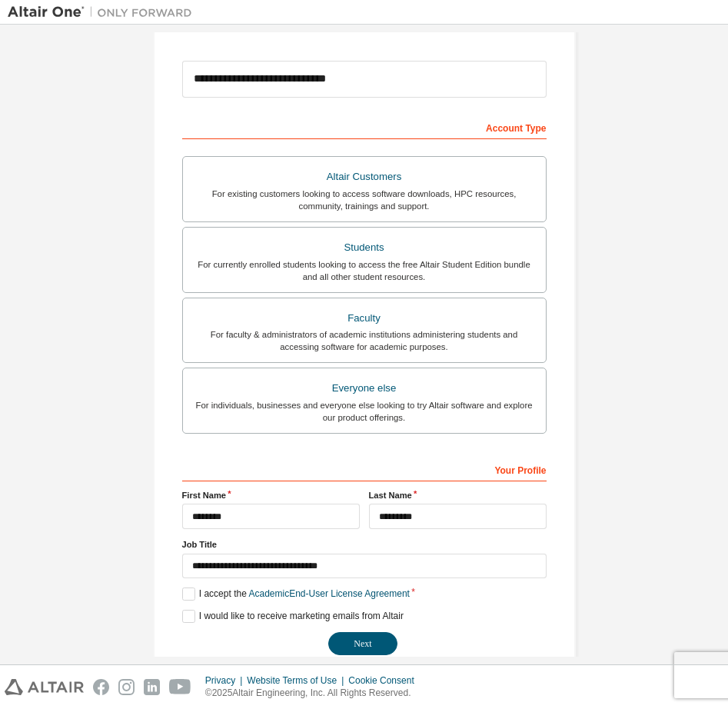 The width and height of the screenshot is (728, 709). I want to click on div: For individuals, businesses and everyone else looking to try Altair software and explore our prod..., so click(364, 411).